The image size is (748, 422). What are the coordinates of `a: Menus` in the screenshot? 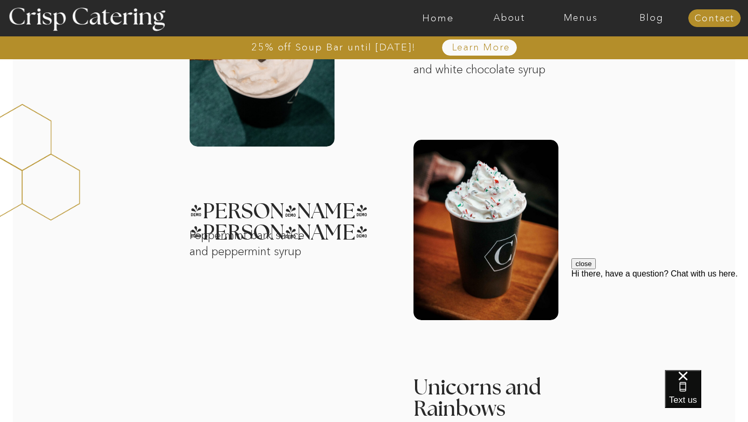 It's located at (580, 18).